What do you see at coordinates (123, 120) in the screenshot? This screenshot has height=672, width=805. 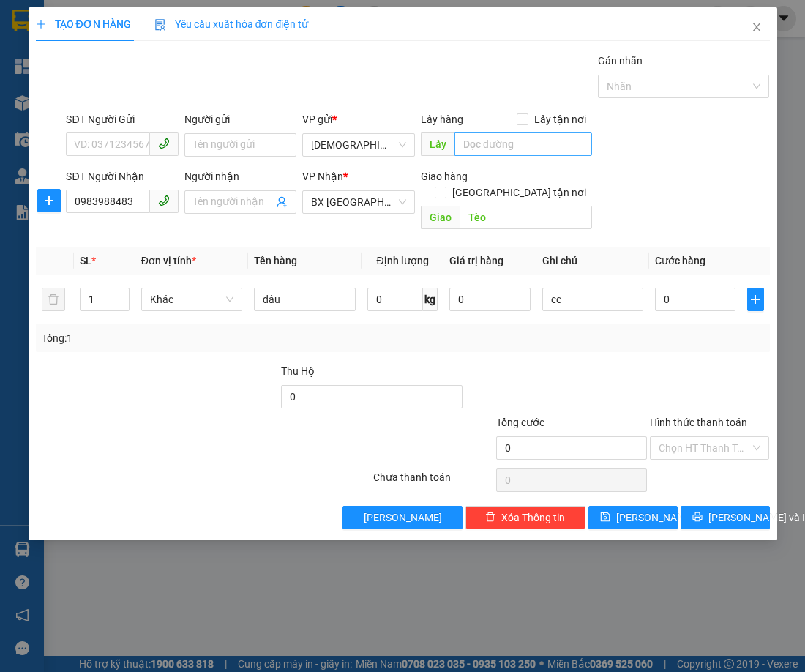 I see `div: SĐT Người Gửi` at bounding box center [123, 120].